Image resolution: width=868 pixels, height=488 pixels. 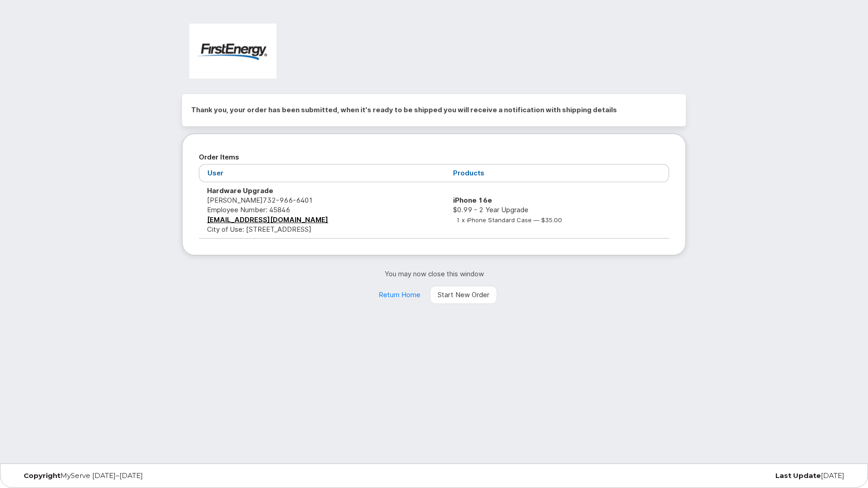 What do you see at coordinates (434, 110) in the screenshot?
I see `h2: Thank you, your order has been submitted, when it's ready to be shipped you will receive a notifi...` at bounding box center [434, 110].